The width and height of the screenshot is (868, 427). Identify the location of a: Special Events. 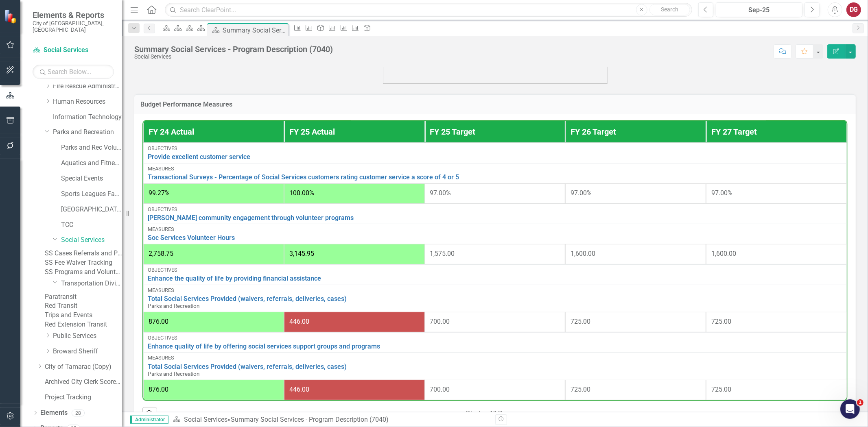
(92, 179).